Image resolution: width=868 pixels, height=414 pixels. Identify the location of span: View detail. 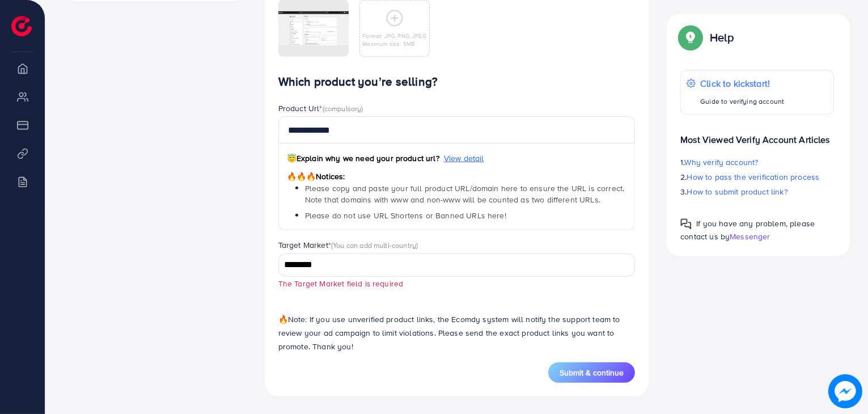
(464, 158).